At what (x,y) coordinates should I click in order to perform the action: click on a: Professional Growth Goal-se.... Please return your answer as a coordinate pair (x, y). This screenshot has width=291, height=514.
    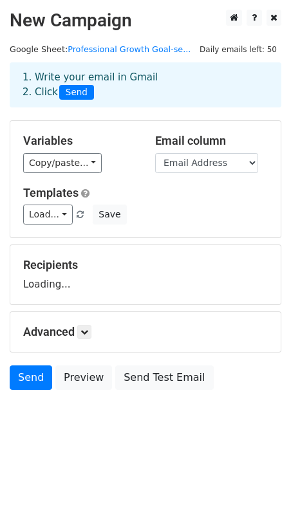
    Looking at the image, I should click on (129, 49).